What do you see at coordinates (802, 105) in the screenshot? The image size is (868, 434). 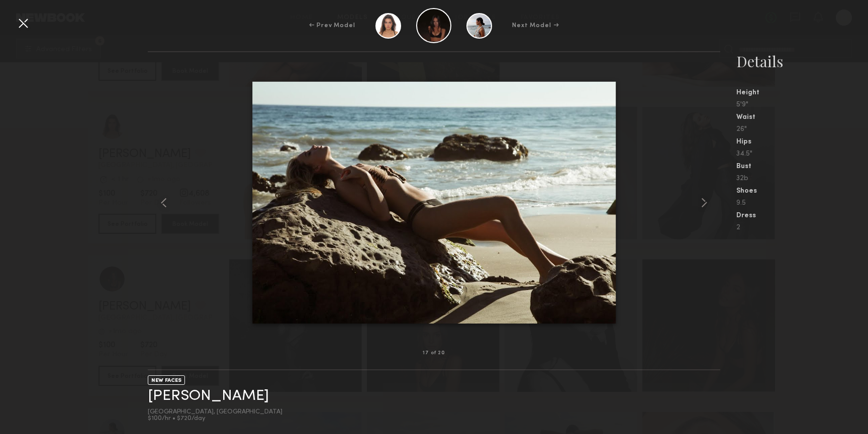 I see `div: 5'9"` at bounding box center [802, 105].